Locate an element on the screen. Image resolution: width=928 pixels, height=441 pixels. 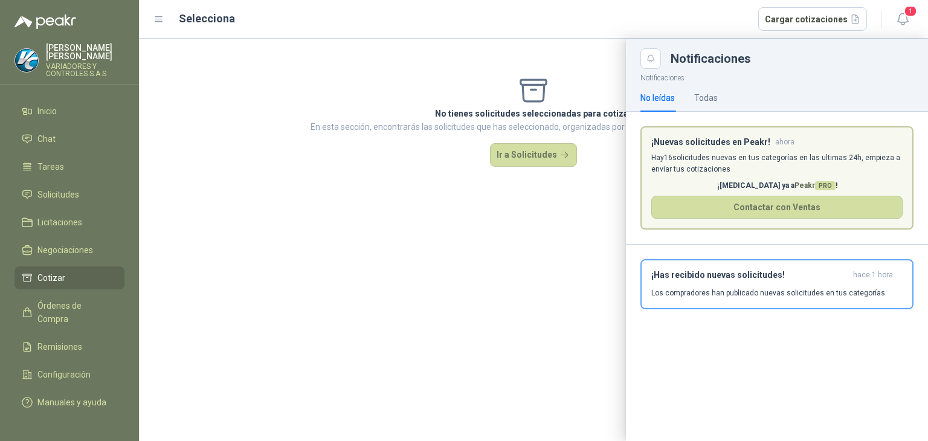
h3: ¡Has recibido nuevas solicitudes! is located at coordinates (750, 275).